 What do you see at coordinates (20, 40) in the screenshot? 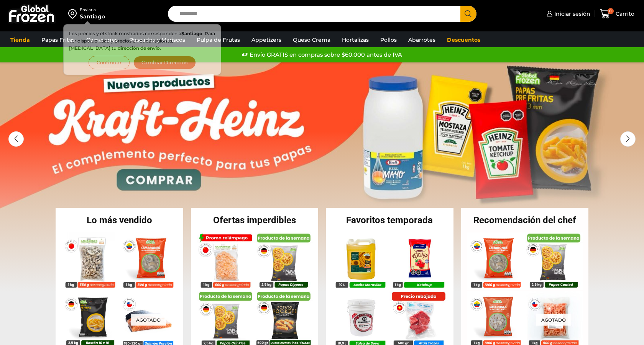
I see `a: Tienda` at bounding box center [20, 40].